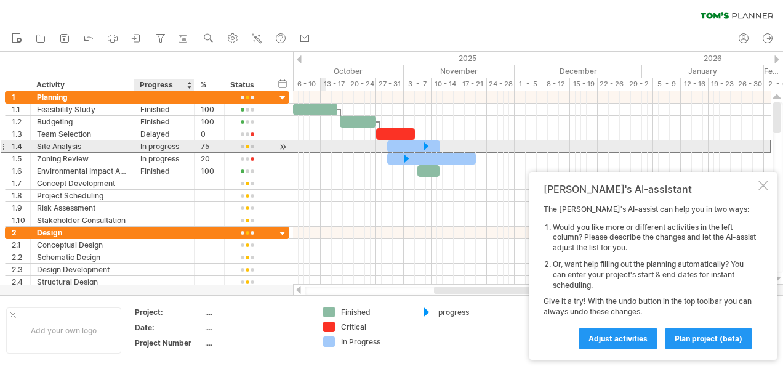 The image size is (783, 366). I want to click on div: Team Selection, so click(82, 134).